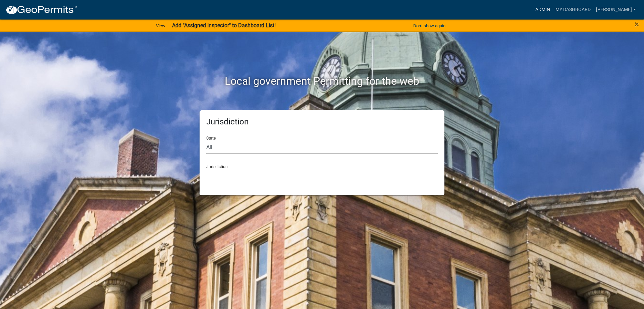  What do you see at coordinates (637, 24) in the screenshot?
I see `button: Close` at bounding box center [637, 24].